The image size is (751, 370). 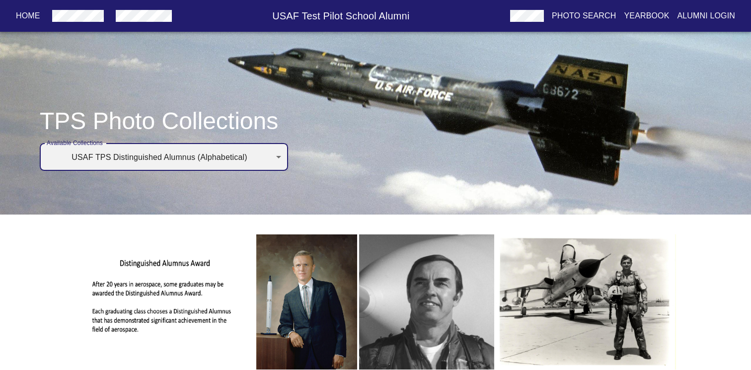 I want to click on img: Award Description, so click(x=165, y=302).